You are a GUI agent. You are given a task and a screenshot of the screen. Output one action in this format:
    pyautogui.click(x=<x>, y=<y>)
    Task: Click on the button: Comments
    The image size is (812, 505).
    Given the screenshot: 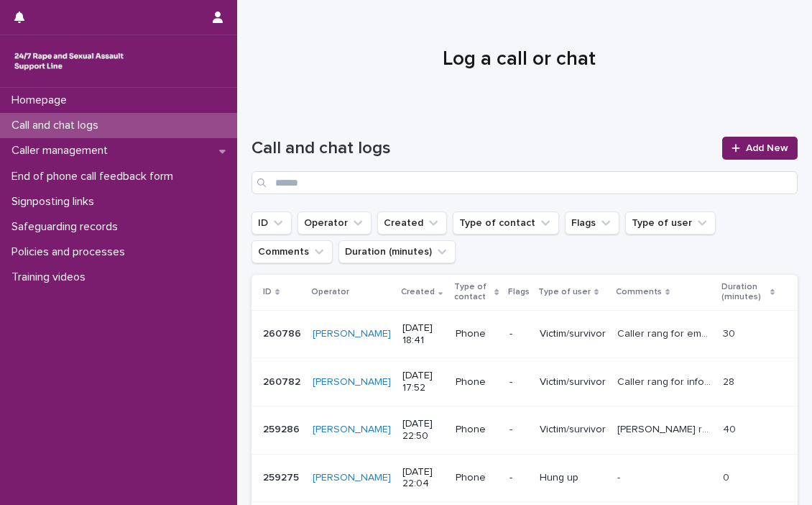 What is the action you would take?
    pyautogui.click(x=292, y=252)
    